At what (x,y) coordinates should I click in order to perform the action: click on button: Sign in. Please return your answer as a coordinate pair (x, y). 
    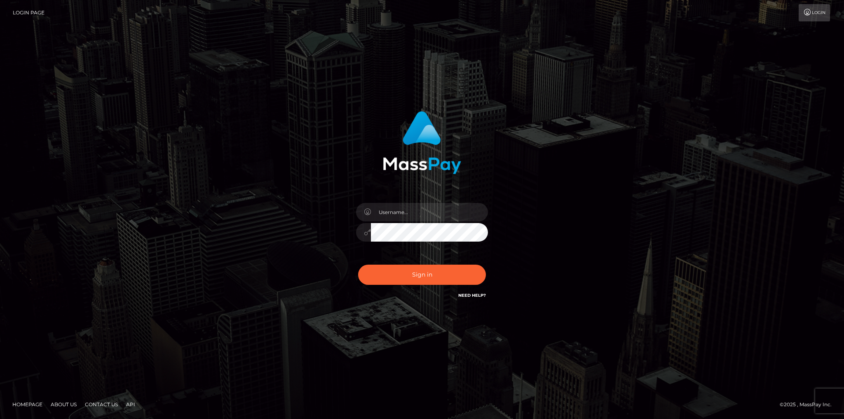
    Looking at the image, I should click on (422, 275).